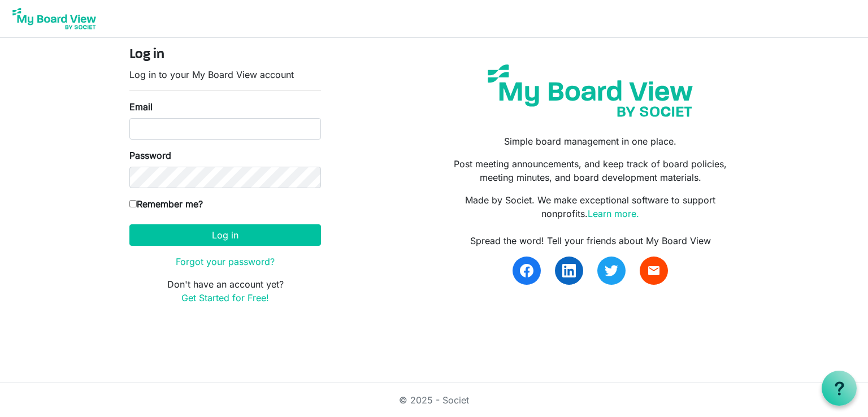 The height and width of the screenshot is (417, 868). Describe the element at coordinates (166, 204) in the screenshot. I see `label: Remember me?` at that location.